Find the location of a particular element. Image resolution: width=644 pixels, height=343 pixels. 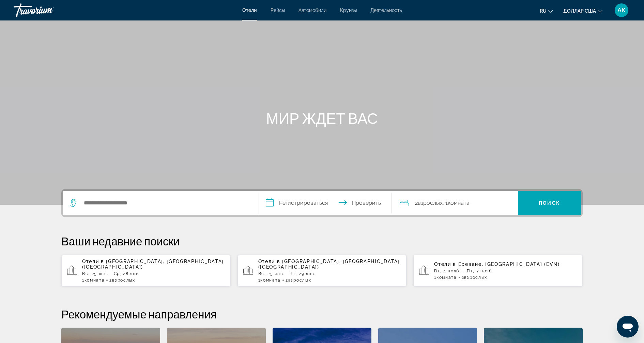

a: Рейсы is located at coordinates (277, 10).